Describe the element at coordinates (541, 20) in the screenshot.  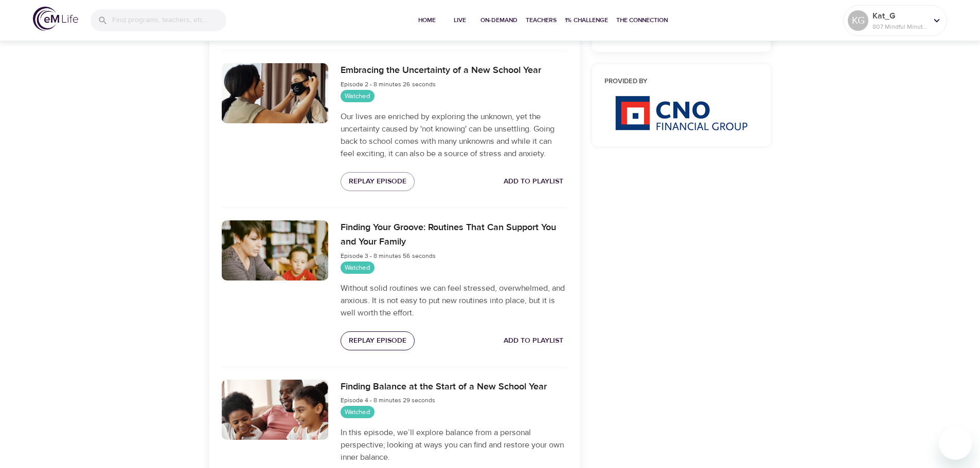
I see `span: Teachers` at that location.